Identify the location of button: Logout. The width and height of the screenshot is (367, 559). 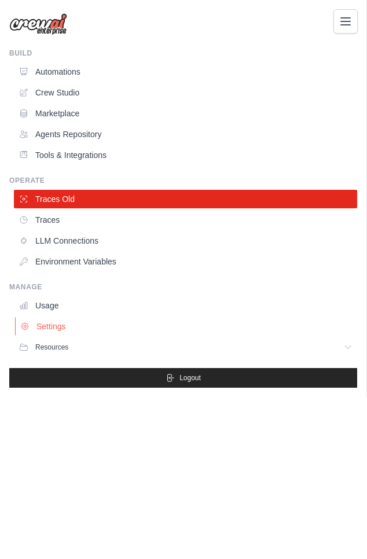
(183, 378).